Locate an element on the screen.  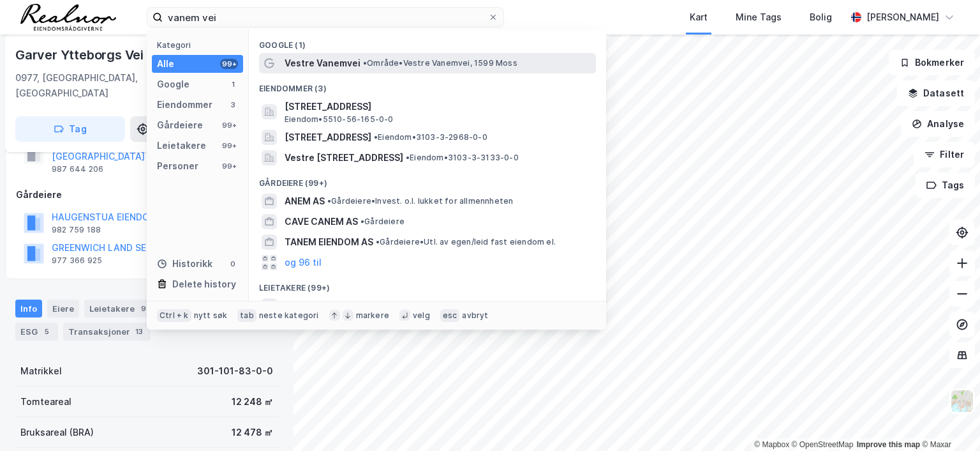
a: Mapbox is located at coordinates (771, 444).